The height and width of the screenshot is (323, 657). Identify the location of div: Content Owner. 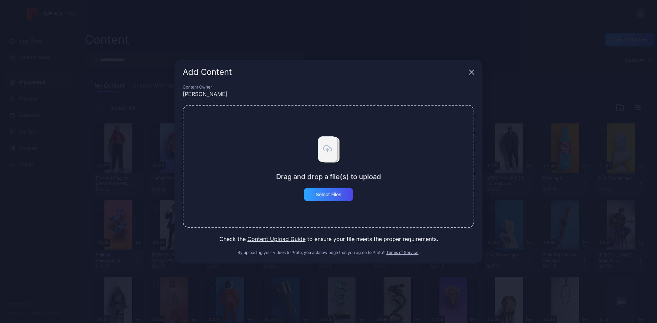
(328, 87).